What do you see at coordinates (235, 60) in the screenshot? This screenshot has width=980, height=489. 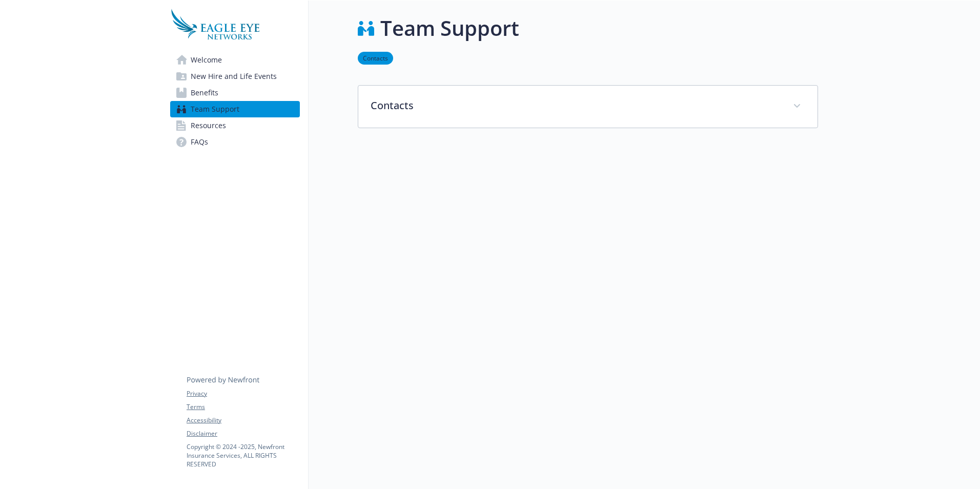 I see `a: Welcome` at bounding box center [235, 60].